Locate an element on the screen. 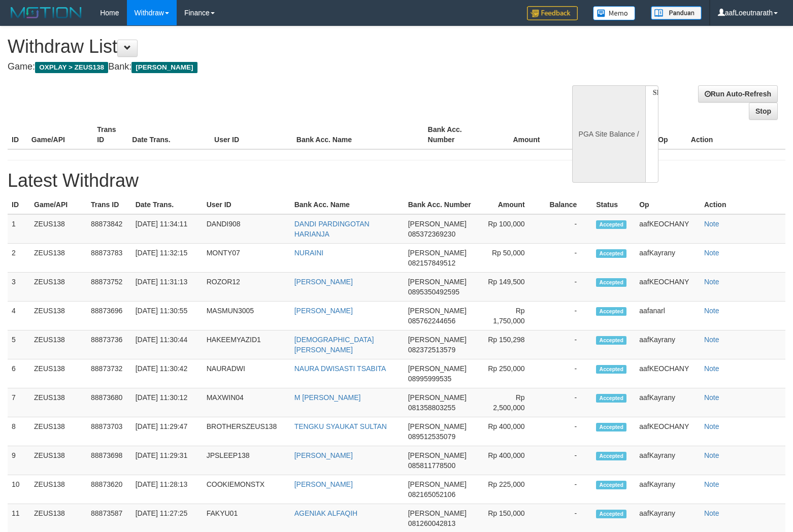 The image size is (793, 532). td: NAURADWI is located at coordinates (246, 374).